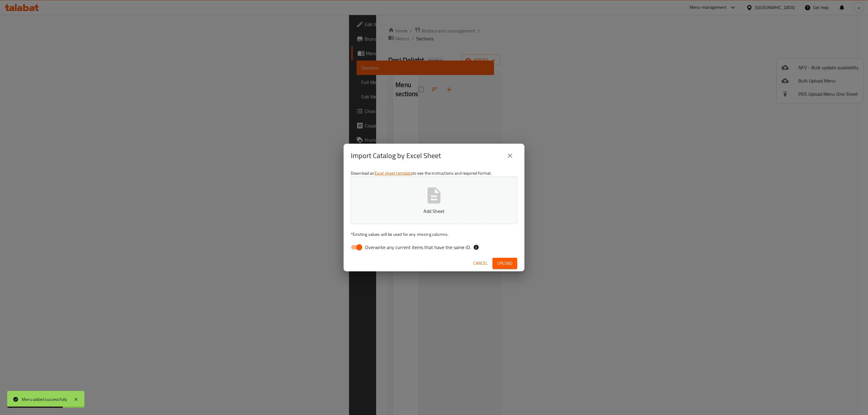 The image size is (868, 415). Describe the element at coordinates (434, 200) in the screenshot. I see `button: Add Sheet` at that location.